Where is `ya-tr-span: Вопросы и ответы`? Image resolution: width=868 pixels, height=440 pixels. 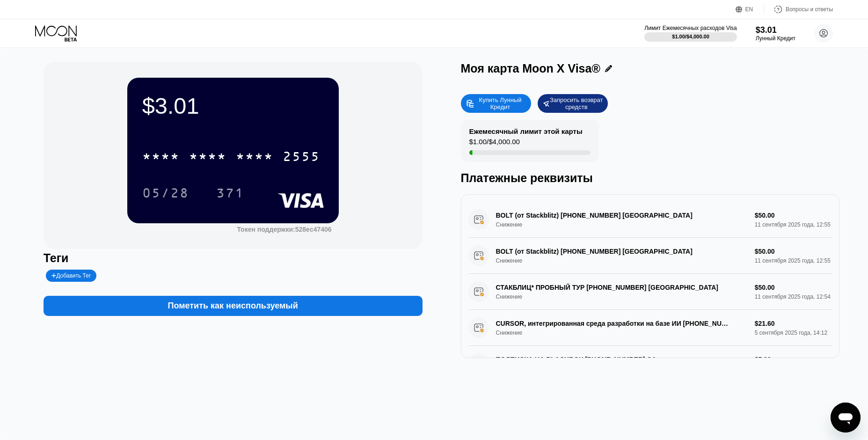
ya-tr-span: Вопросы и ответы is located at coordinates (809, 10).